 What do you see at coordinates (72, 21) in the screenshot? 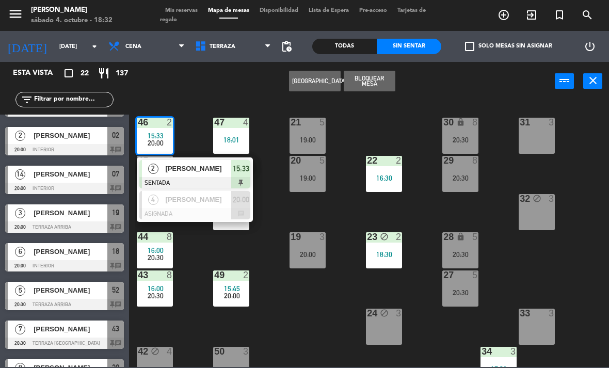
I see `div: sábado 4. octubre - 18:32` at bounding box center [72, 21].